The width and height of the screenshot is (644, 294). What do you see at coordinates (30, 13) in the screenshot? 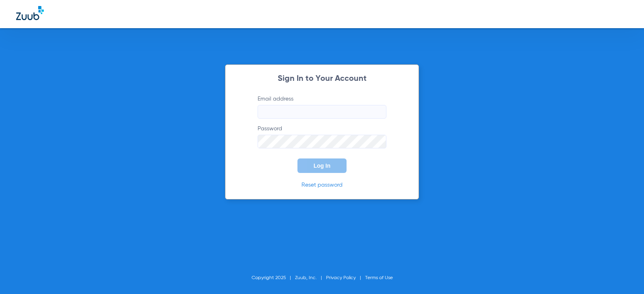
I see `img: Zuub Logo` at bounding box center [30, 13].